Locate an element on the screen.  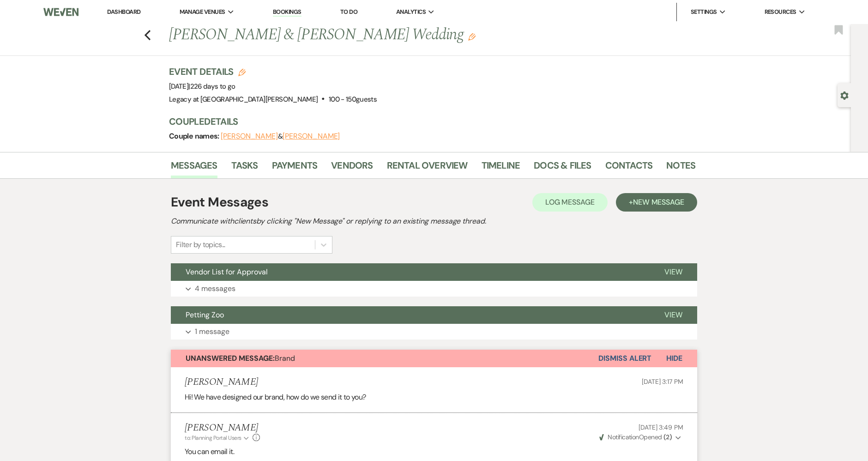
h3: Event Details is located at coordinates (273, 72).